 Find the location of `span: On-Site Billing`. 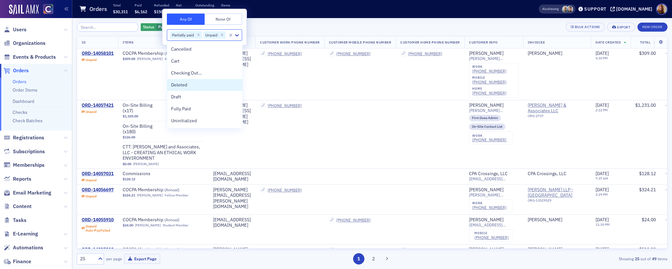

span: On-Site Billing is located at coordinates (163, 127).